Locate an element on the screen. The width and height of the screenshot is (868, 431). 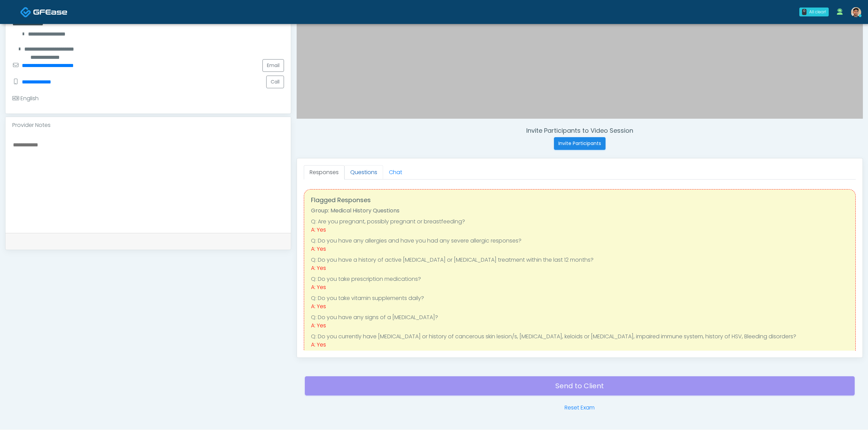
img: Kenner Medina is located at coordinates (856, 12).